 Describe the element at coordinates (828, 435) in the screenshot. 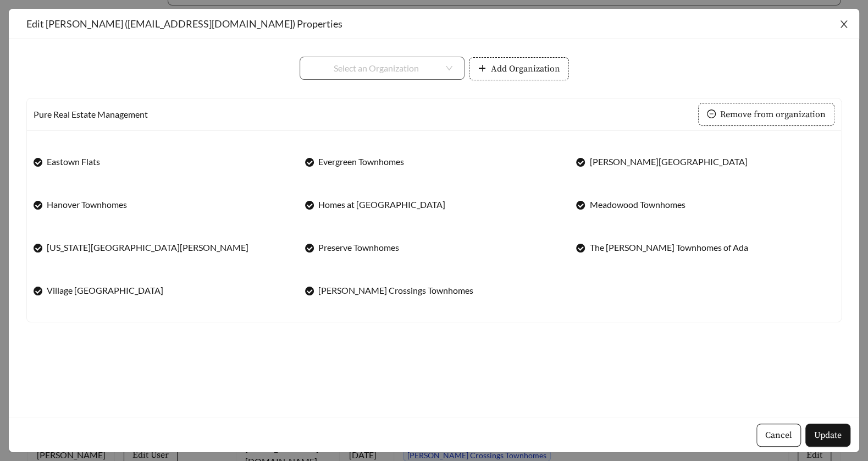

I see `button: Update` at that location.